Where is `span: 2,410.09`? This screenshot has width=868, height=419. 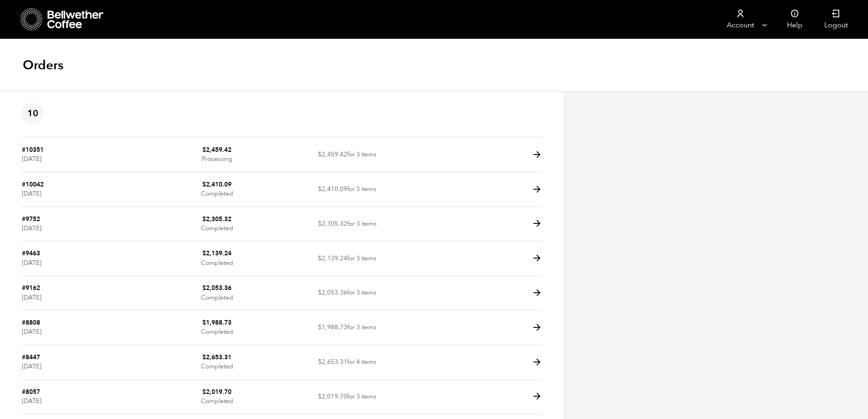 span: 2,410.09 is located at coordinates (333, 189).